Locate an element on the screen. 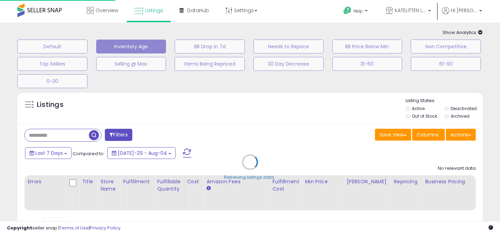 The width and height of the screenshot is (500, 235). a: Help is located at coordinates (356, 12).